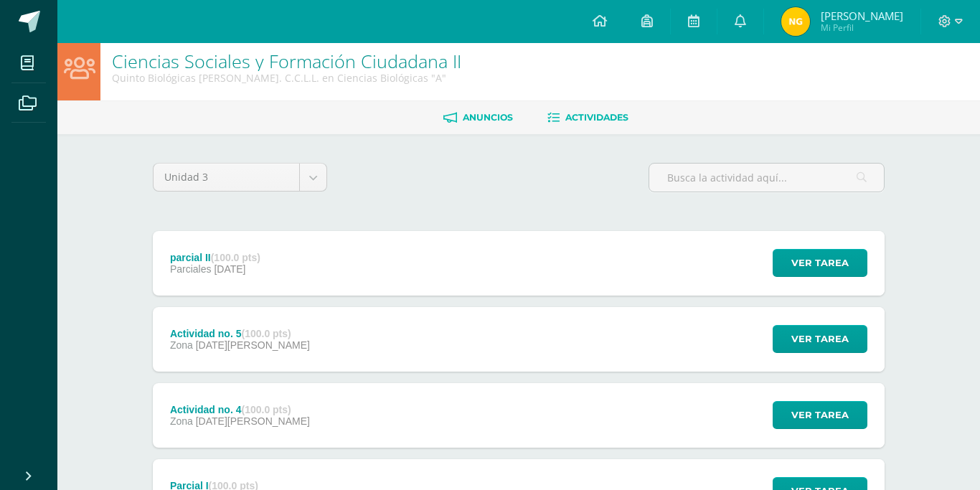 The height and width of the screenshot is (490, 980). I want to click on span: Actividades, so click(597, 117).